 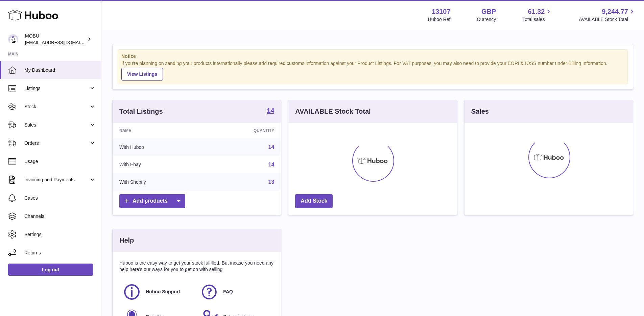 What do you see at coordinates (372, 71) in the screenshot?
I see `div: If you're planning on sending your products internationally please add required customs informati...` at bounding box center [372, 71].